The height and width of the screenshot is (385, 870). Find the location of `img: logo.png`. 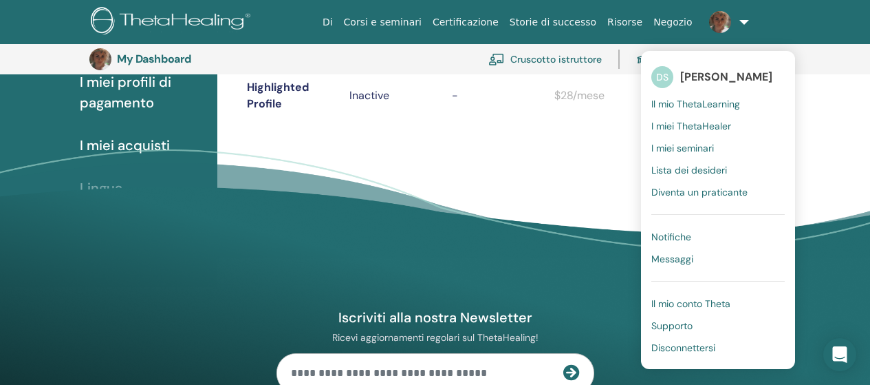

img: logo.png is located at coordinates (173, 22).